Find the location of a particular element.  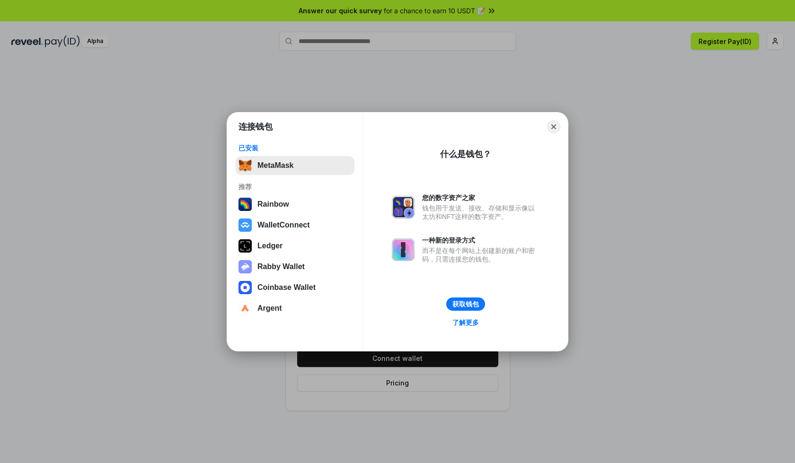

div: Rainbow is located at coordinates (273, 204).